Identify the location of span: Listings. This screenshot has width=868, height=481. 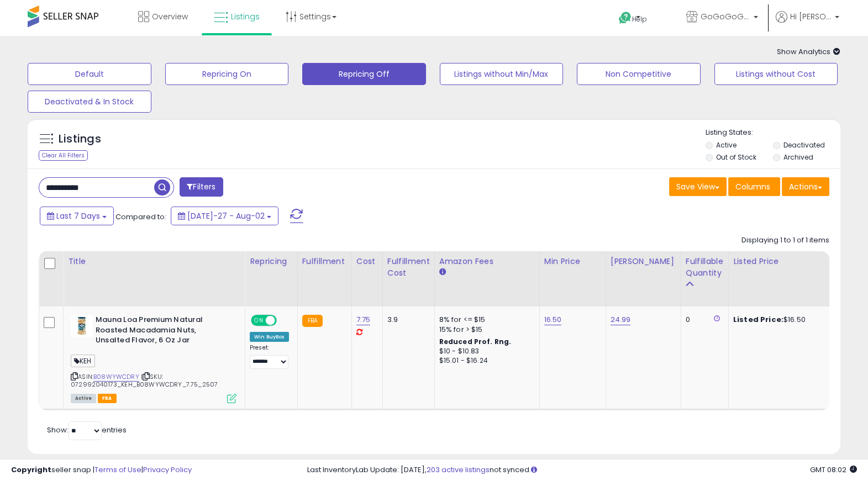
(245, 16).